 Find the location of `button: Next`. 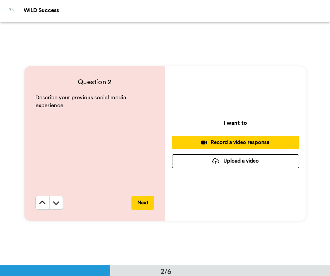

button: Next is located at coordinates (143, 203).